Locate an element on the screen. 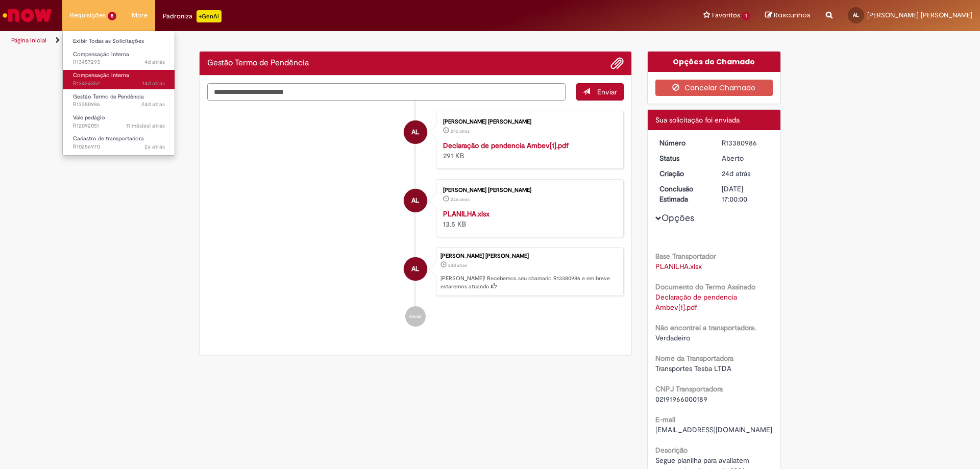 Image resolution: width=980 pixels, height=469 pixels. b: Descrição is located at coordinates (671, 450).